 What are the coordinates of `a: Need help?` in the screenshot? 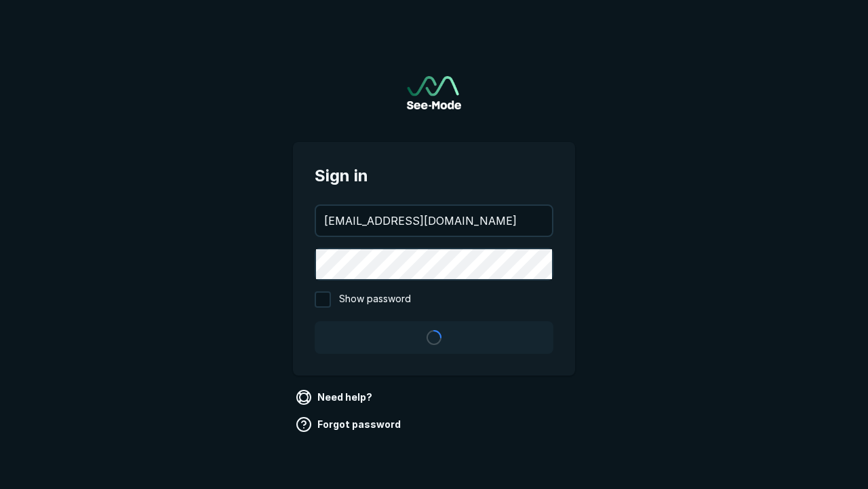 It's located at (335, 397).